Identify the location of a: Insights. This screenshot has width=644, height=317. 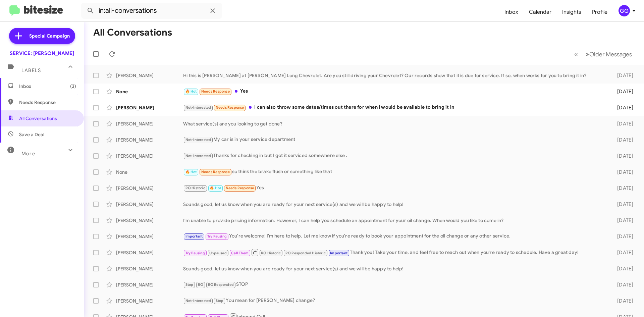
(571, 12).